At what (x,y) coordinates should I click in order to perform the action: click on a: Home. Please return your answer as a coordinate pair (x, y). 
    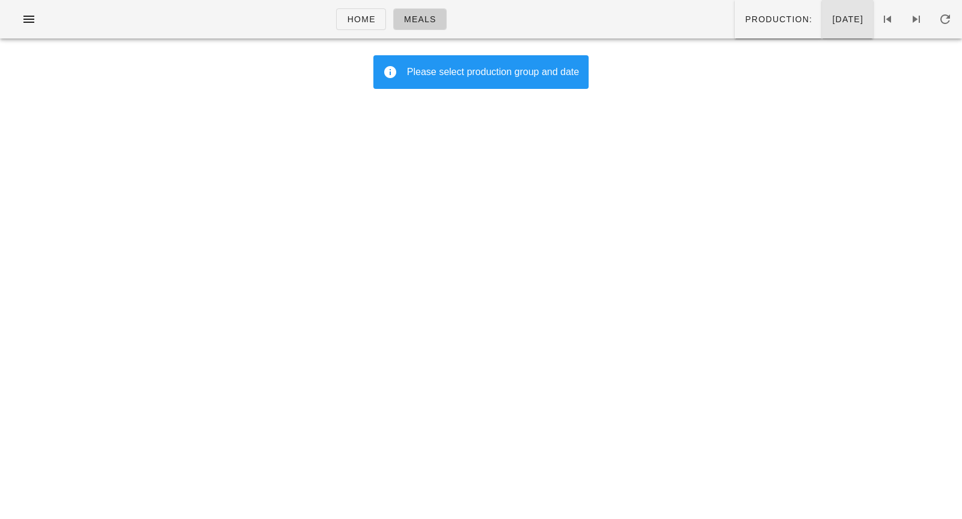
    Looking at the image, I should click on (361, 19).